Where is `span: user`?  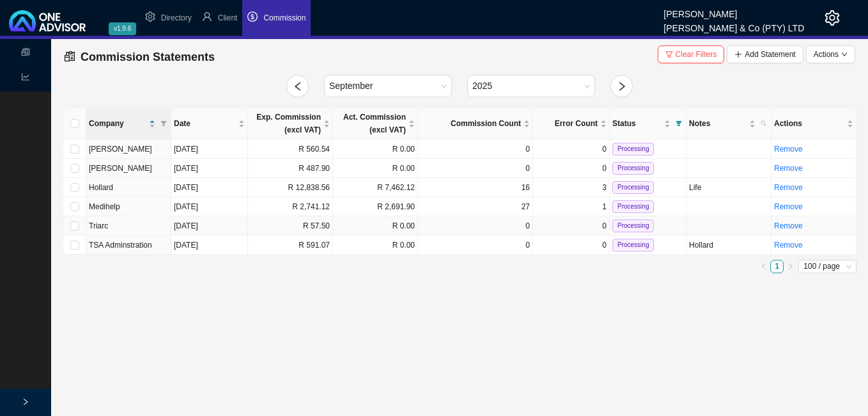 span: user is located at coordinates (207, 16).